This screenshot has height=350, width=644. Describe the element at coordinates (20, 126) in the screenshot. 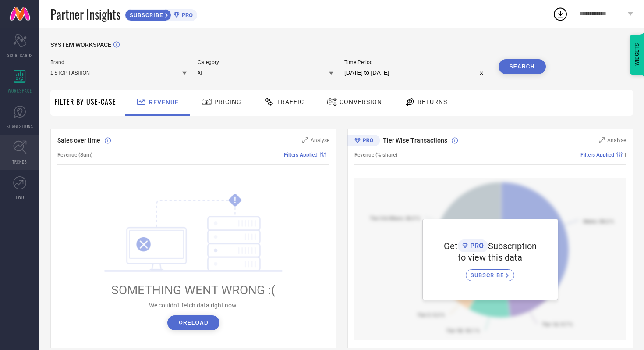

I see `span: SUGGESTIONS` at that location.